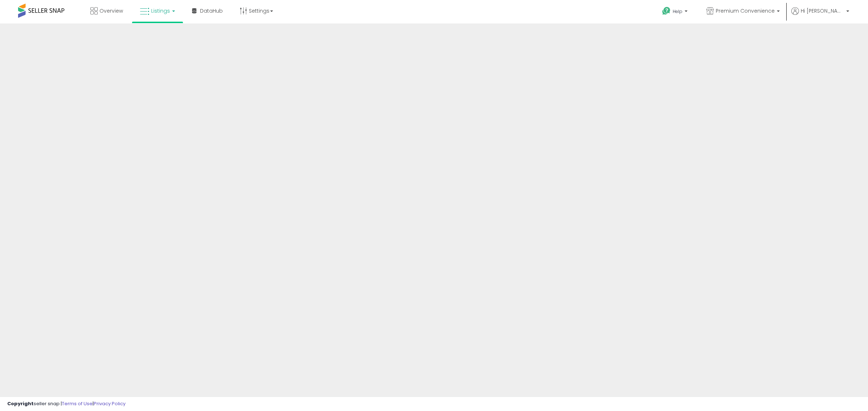  I want to click on i: Get Help, so click(666, 11).